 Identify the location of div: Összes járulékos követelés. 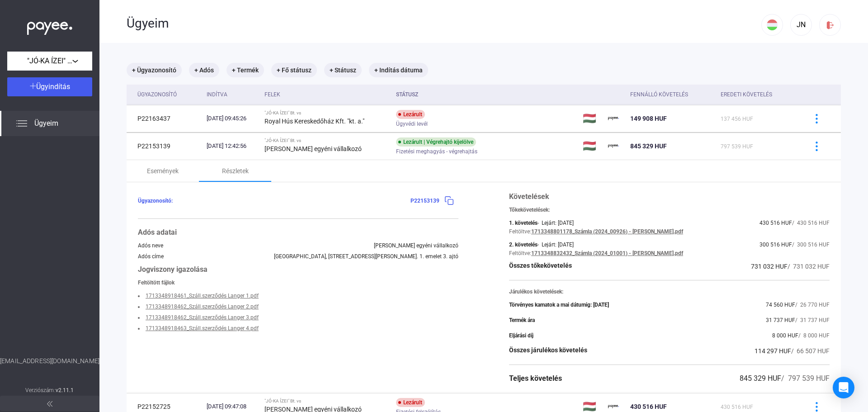
(548, 351).